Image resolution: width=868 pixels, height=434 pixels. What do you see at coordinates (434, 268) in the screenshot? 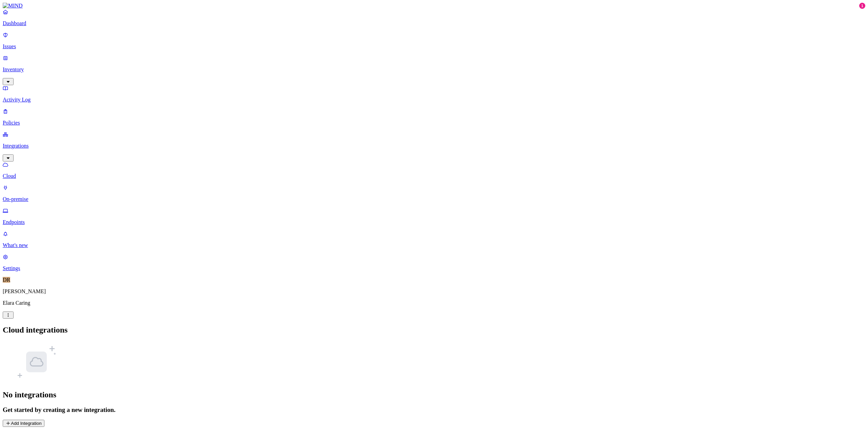
I see `p: Settings` at bounding box center [434, 268].